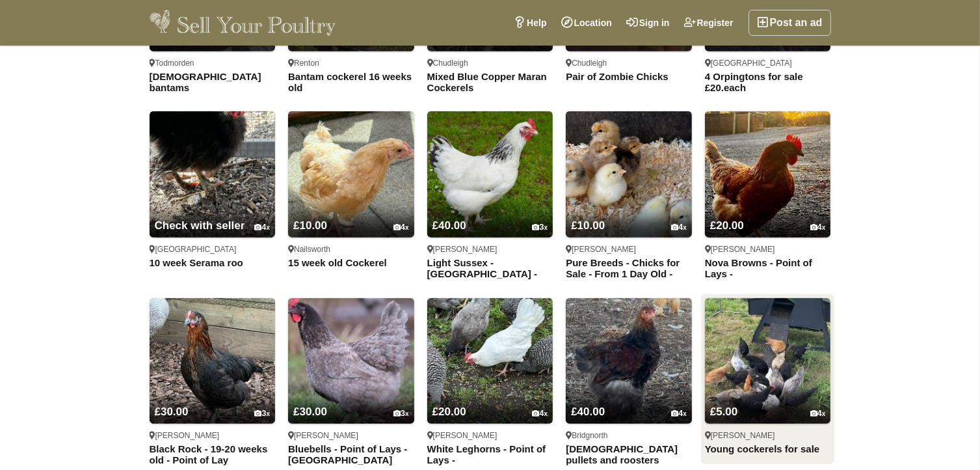 The image size is (980, 470). What do you see at coordinates (213, 216) in the screenshot?
I see `a: Check with seller 4` at bounding box center [213, 216].